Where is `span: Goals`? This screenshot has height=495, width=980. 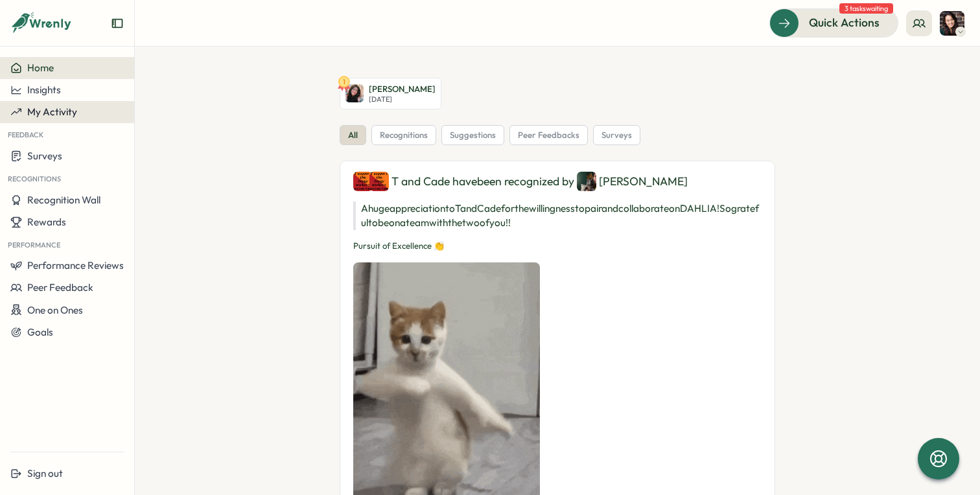
span: Goals is located at coordinates (40, 332).